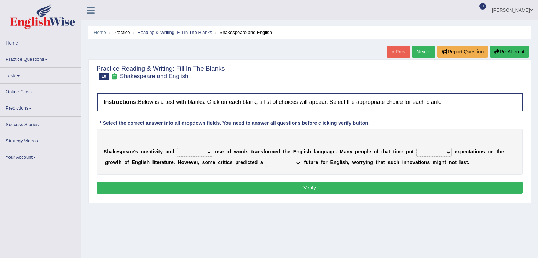 The image size is (538, 258). Describe the element at coordinates (310, 188) in the screenshot. I see `button: Verify` at that location.